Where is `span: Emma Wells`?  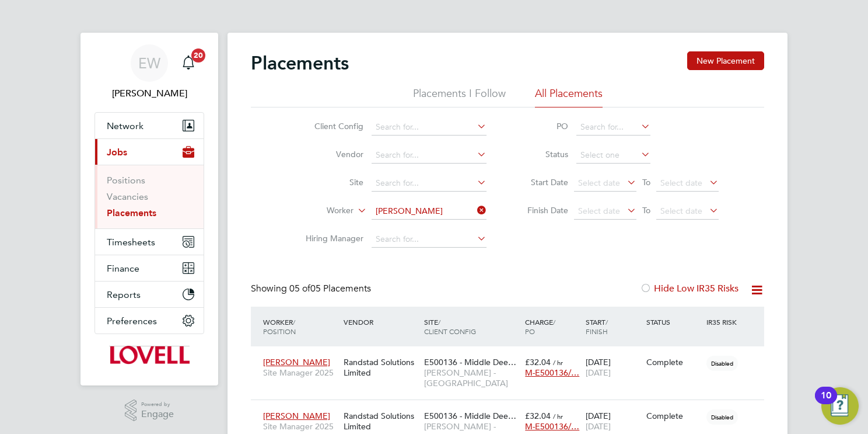 span: Emma Wells is located at coordinates (149, 94).